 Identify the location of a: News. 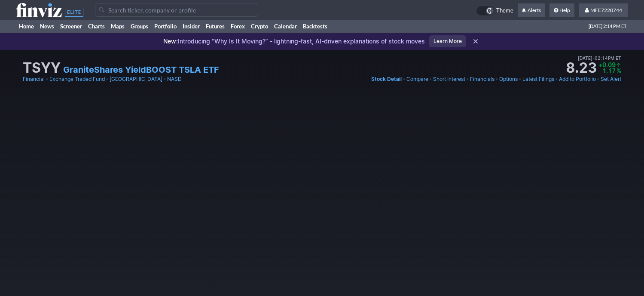
(47, 26).